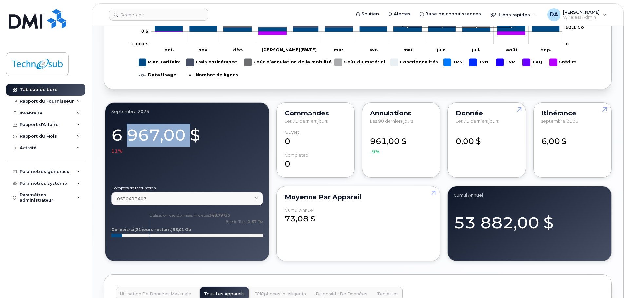 The width and height of the screenshot is (627, 298). What do you see at coordinates (238, 50) in the screenshot?
I see `tspan: déc.` at bounding box center [238, 50].